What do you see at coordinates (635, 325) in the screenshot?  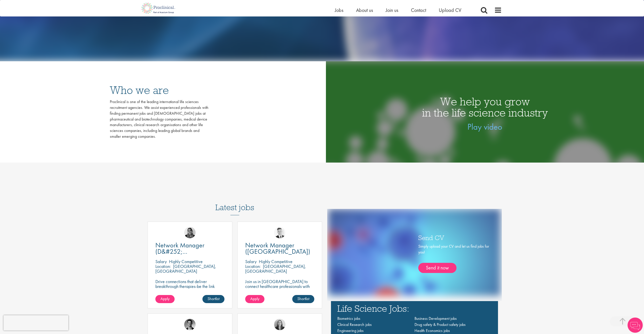 I see `img: Chatbot` at bounding box center [635, 325].